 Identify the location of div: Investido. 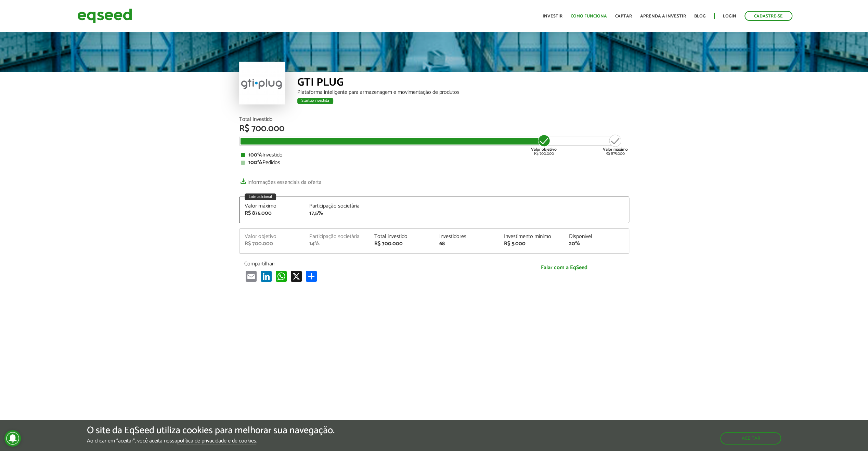
(434, 155).